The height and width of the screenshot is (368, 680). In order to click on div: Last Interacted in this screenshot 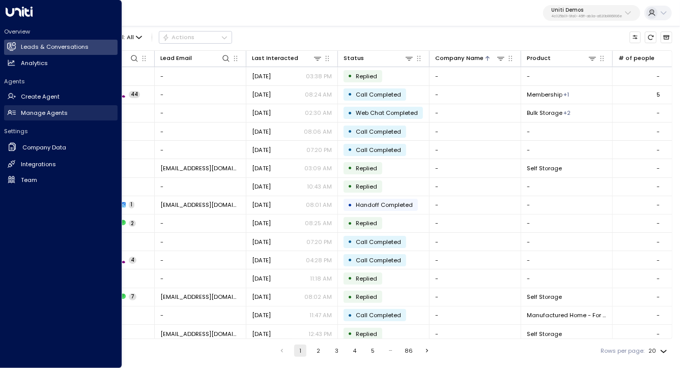, I will do `click(275, 58)`.